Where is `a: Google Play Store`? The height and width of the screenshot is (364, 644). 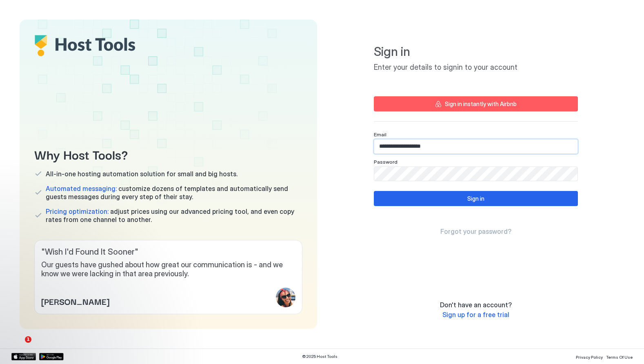 a: Google Play Store is located at coordinates (51, 357).